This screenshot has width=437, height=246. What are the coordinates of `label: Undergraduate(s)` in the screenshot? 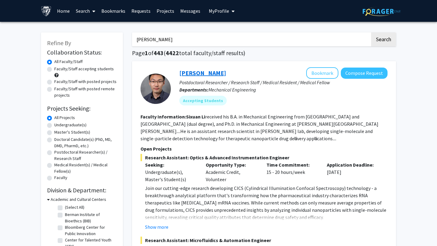 It's located at (70, 125).